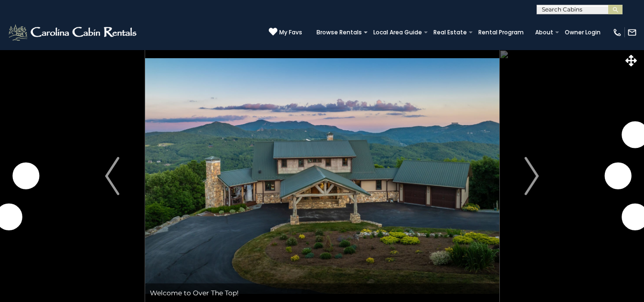  What do you see at coordinates (632, 33) in the screenshot?
I see `img: mail-regular-white.png` at bounding box center [632, 33].